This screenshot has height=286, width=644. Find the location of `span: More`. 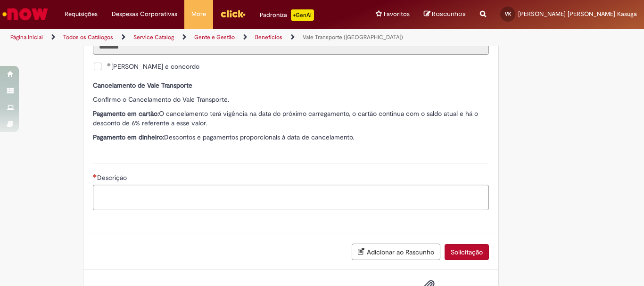

span: More is located at coordinates (199, 14).